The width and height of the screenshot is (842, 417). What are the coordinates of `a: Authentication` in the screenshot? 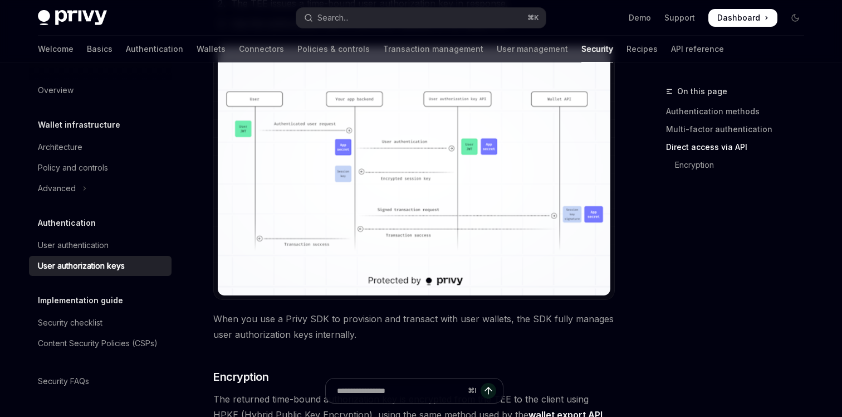 It's located at (154, 49).